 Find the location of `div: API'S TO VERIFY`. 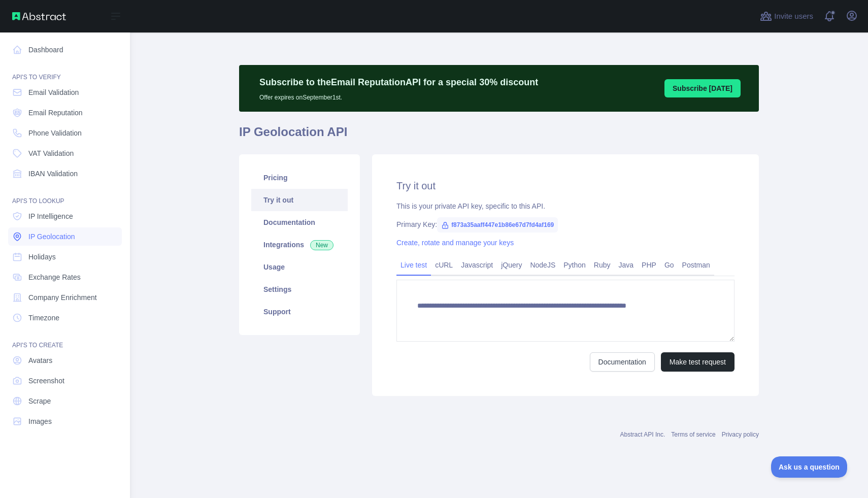

div: API'S TO VERIFY is located at coordinates (65, 71).